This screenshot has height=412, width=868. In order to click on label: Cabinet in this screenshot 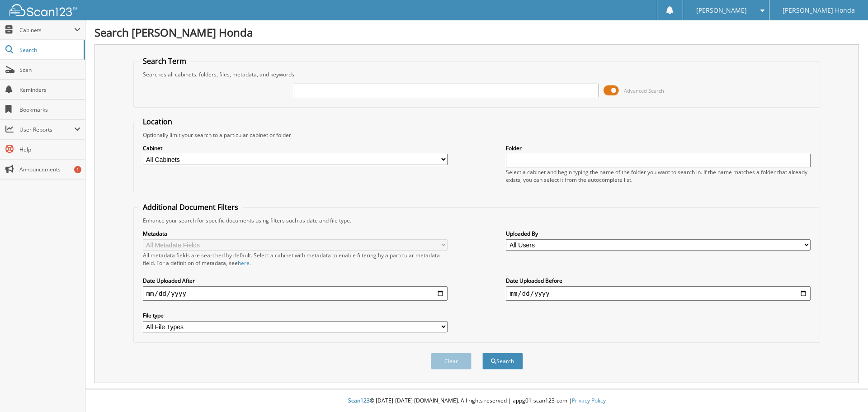, I will do `click(295, 148)`.